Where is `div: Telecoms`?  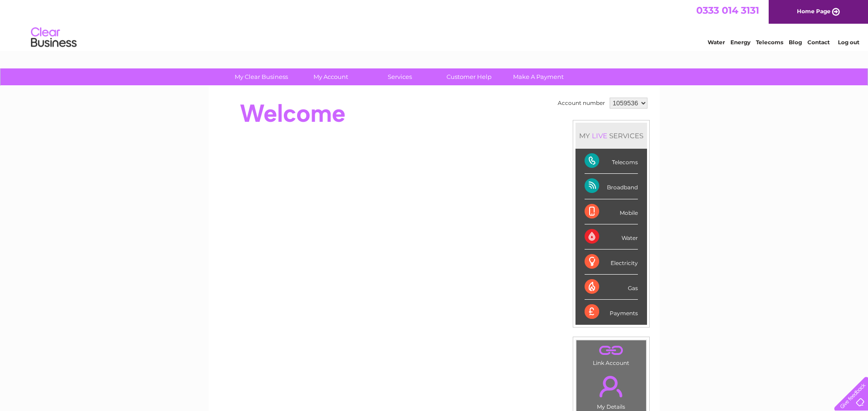
div: Telecoms is located at coordinates (611, 161).